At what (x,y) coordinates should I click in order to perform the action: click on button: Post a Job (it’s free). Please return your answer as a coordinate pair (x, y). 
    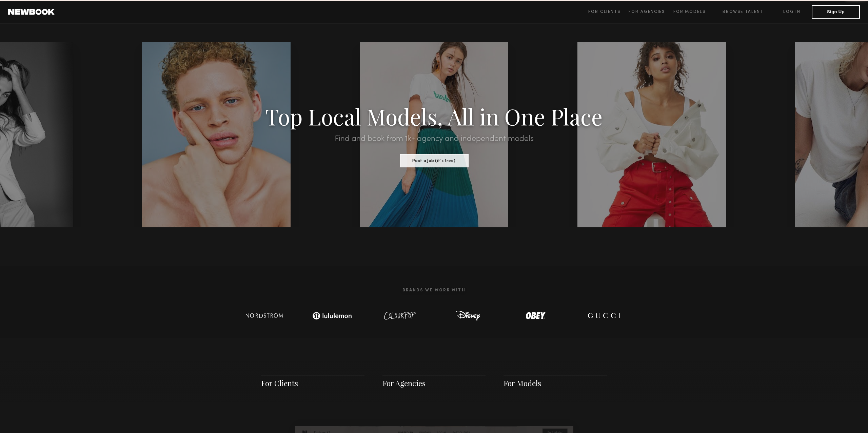
    Looking at the image, I should click on (434, 160).